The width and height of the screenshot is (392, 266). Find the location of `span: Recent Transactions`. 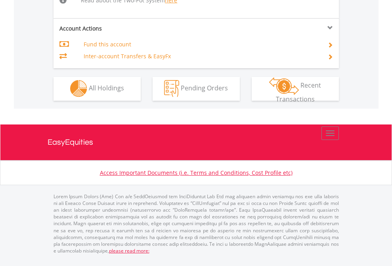

span: Recent Transactions is located at coordinates (299, 92).